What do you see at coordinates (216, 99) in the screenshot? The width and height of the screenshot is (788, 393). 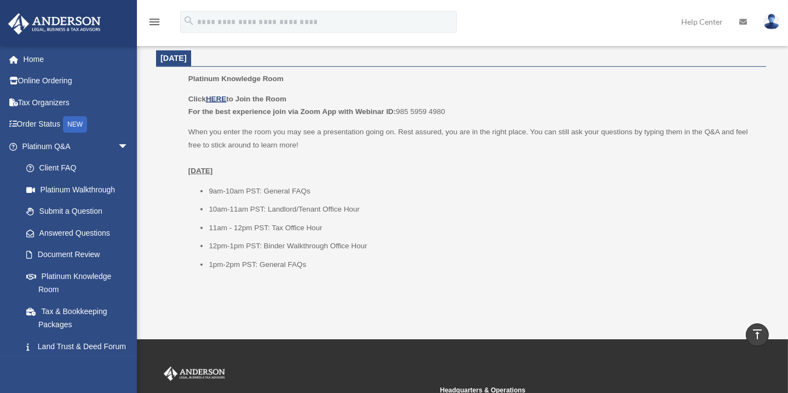 I see `u: HERE` at bounding box center [216, 99].